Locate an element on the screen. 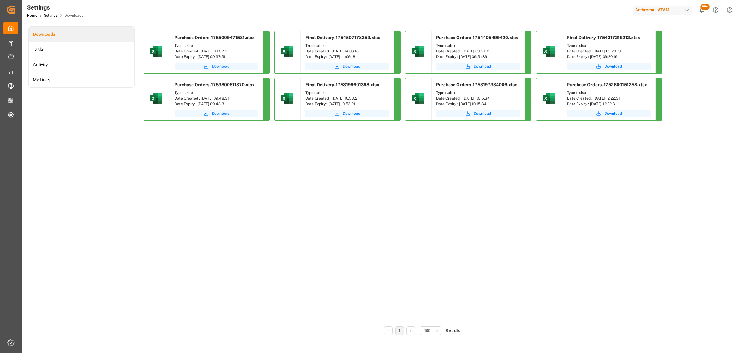 Image resolution: width=744 pixels, height=353 pixels. span: Final Delivery-1754507178253.xlsx is located at coordinates (343, 38).